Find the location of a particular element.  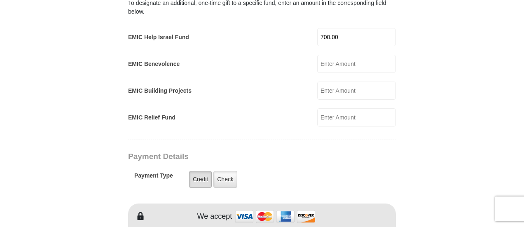

h5: Payment Type is located at coordinates (154, 178).